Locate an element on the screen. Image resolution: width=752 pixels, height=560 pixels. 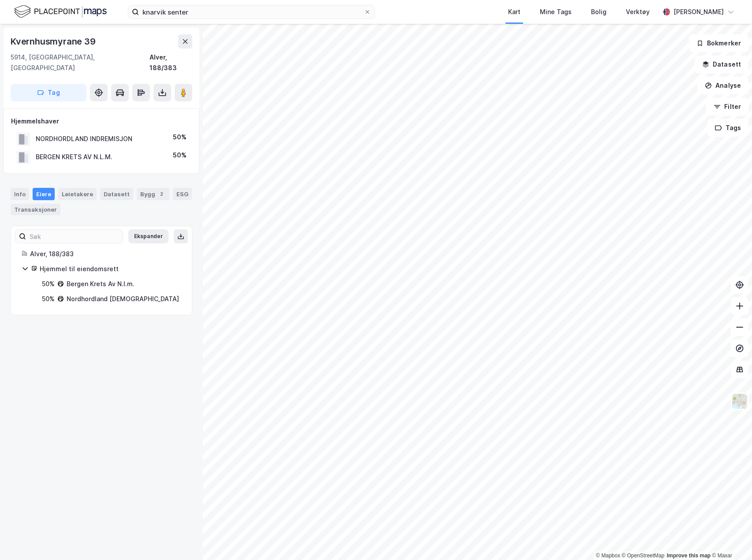
button: Datasett is located at coordinates (721, 64).